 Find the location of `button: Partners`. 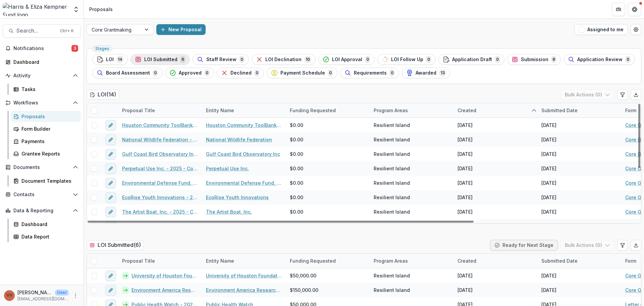

button: Partners is located at coordinates (619, 10).